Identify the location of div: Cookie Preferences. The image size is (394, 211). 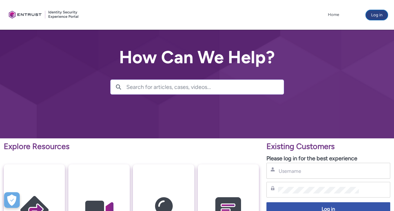
(12, 200).